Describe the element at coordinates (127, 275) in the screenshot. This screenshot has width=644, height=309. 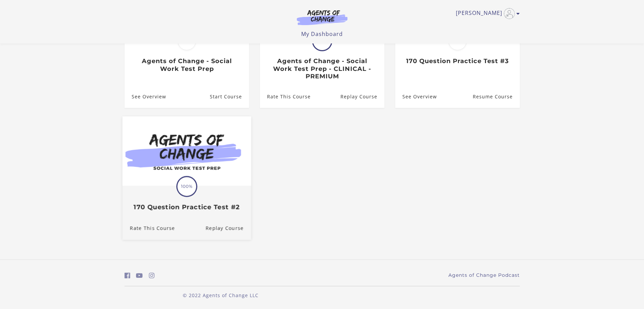
I see `i: https://www.facebook.com/groups/aswbtestprep (Open in a new window)` at that location.